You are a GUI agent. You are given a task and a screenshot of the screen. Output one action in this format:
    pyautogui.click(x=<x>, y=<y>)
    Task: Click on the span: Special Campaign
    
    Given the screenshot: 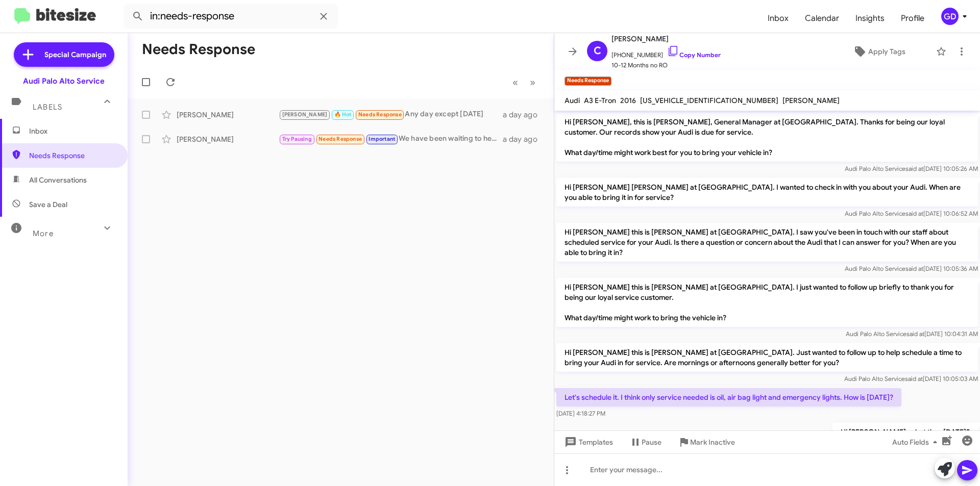 What is the action you would take?
    pyautogui.click(x=75, y=55)
    